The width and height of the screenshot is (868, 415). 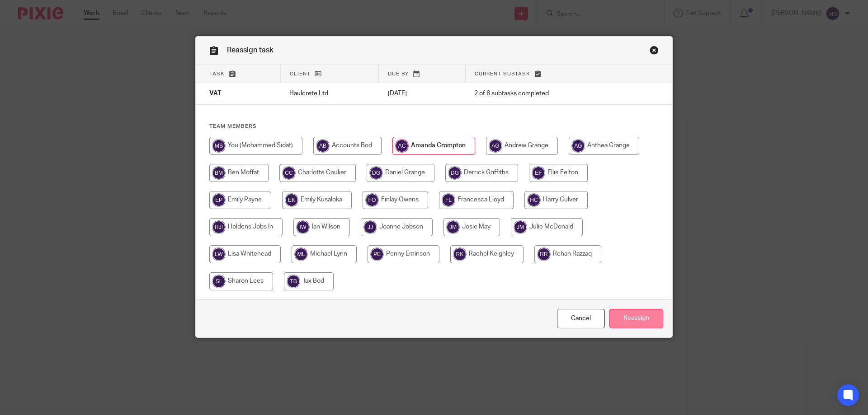 What do you see at coordinates (398, 74) in the screenshot?
I see `span: Due by` at bounding box center [398, 74].